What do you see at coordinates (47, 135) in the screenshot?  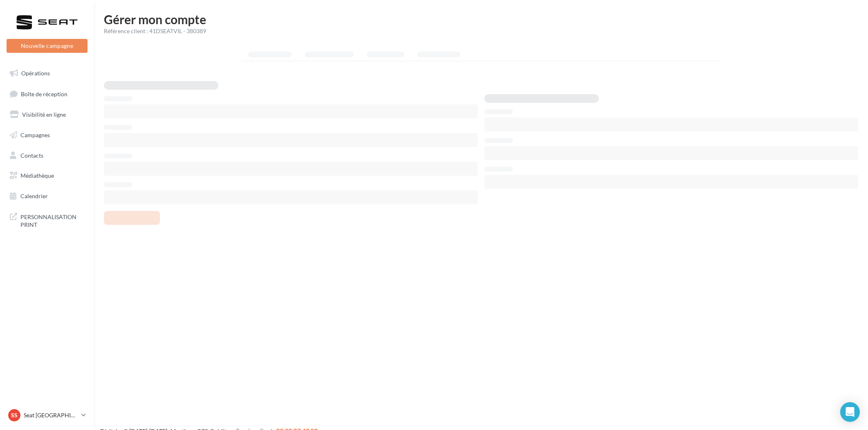 I see `a: Campagnes` at bounding box center [47, 135].